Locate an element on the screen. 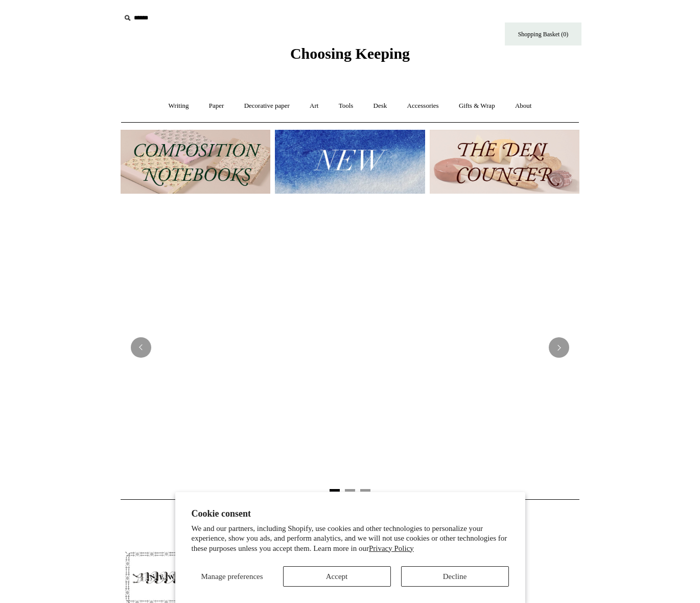  span: Manage preferences is located at coordinates (232, 576).